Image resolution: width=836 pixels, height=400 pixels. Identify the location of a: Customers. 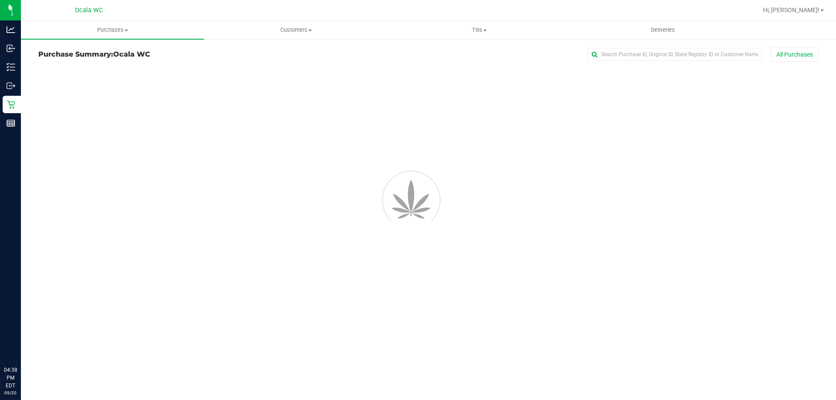
(296, 30).